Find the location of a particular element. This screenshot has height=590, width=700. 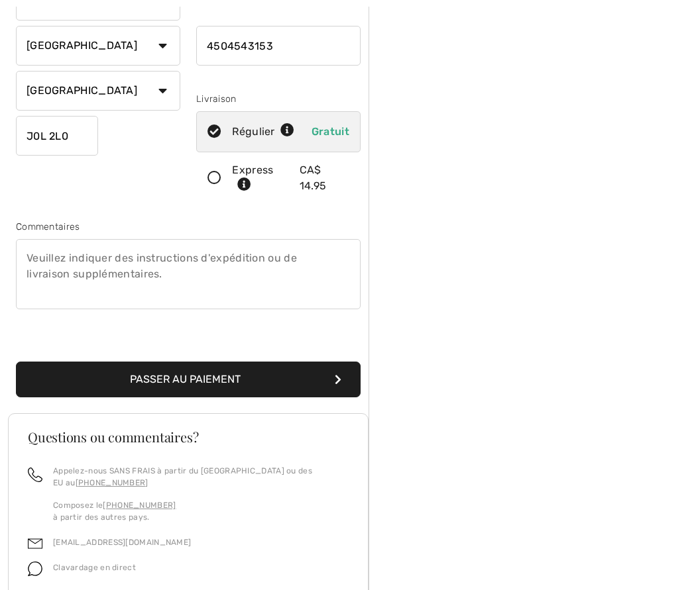

h3: Questions ou commentaires? is located at coordinates (188, 437).